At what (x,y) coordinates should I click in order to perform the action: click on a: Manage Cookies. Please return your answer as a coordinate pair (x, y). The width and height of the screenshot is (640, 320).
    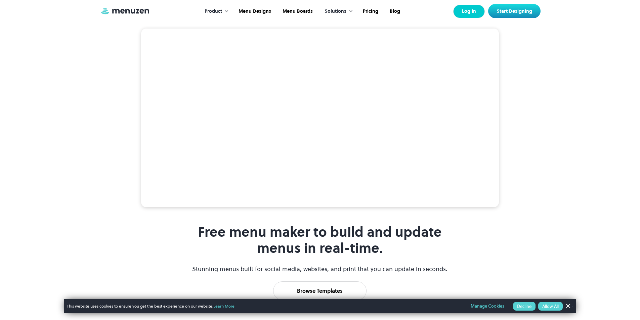
    Looking at the image, I should click on (487, 306).